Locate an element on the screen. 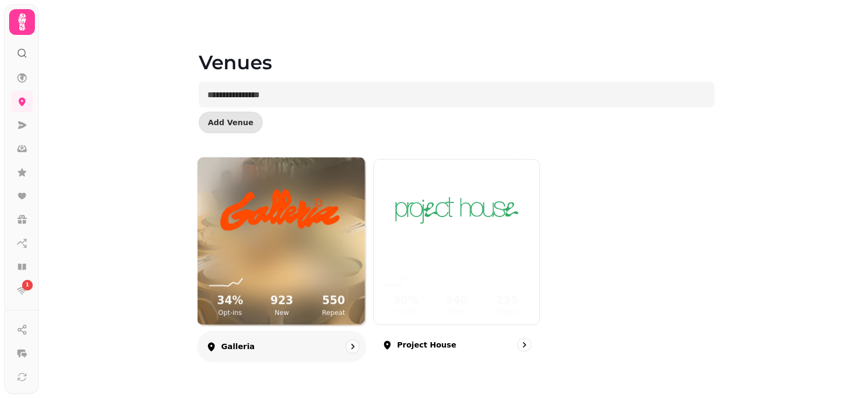 The height and width of the screenshot is (398, 868). h2: 340 is located at coordinates (457, 300).